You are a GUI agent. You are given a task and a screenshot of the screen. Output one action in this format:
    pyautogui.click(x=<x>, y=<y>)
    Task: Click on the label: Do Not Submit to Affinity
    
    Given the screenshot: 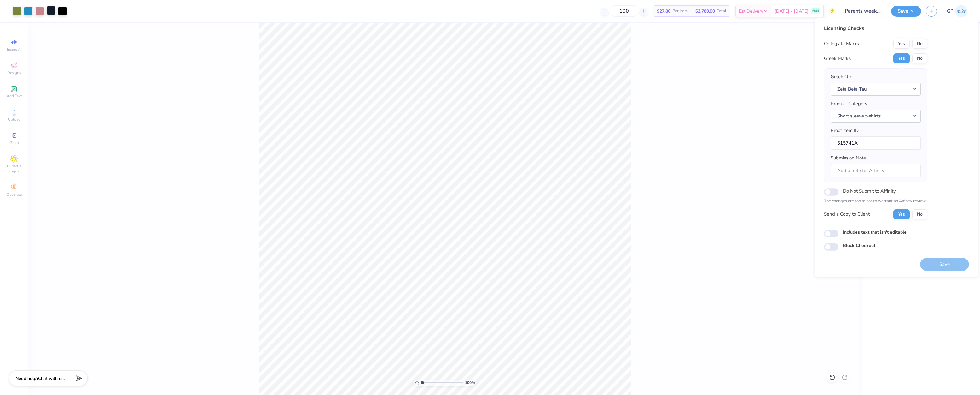 What is the action you would take?
    pyautogui.click(x=870, y=191)
    